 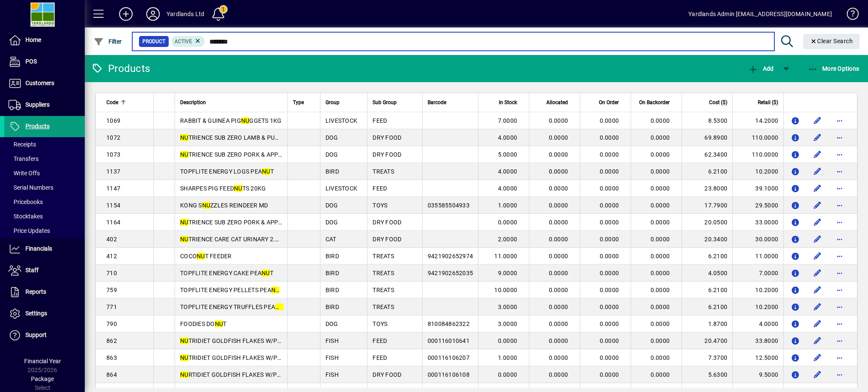 I want to click on span: 1069, so click(x=113, y=120).